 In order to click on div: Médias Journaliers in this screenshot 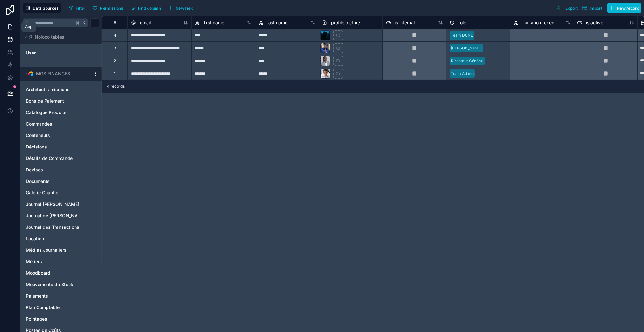, I will do `click(61, 250)`.